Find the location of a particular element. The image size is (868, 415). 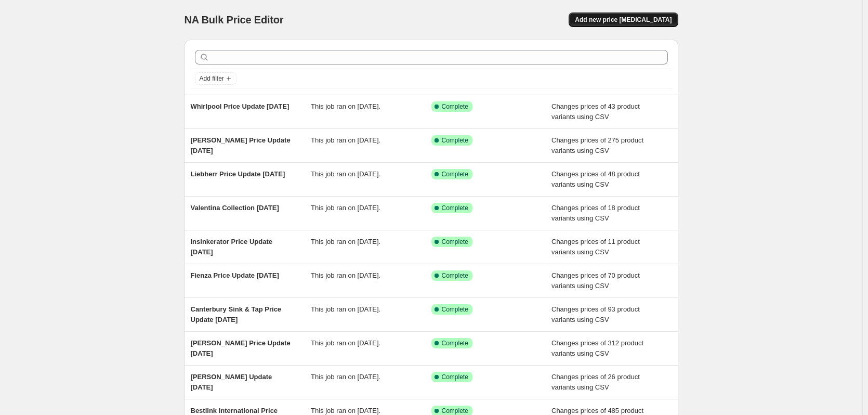

span: NA Bulk Price Editor is located at coordinates (234, 20).